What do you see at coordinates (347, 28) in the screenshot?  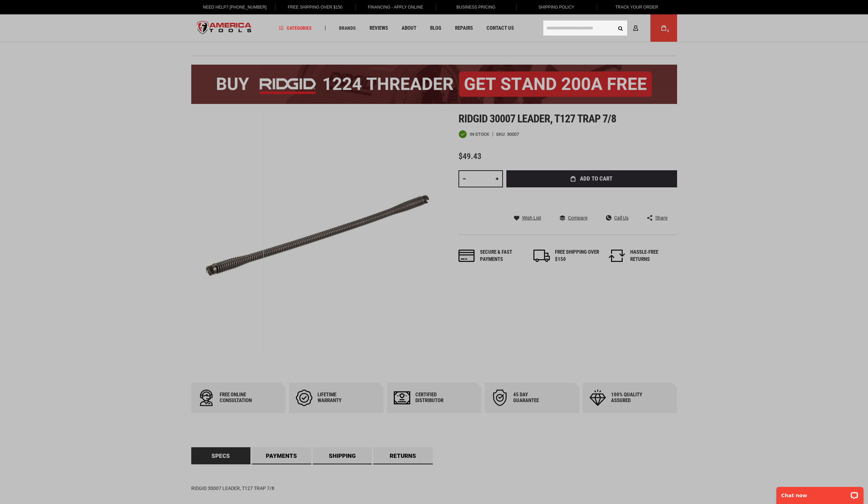 I see `a: Brands` at bounding box center [347, 28].